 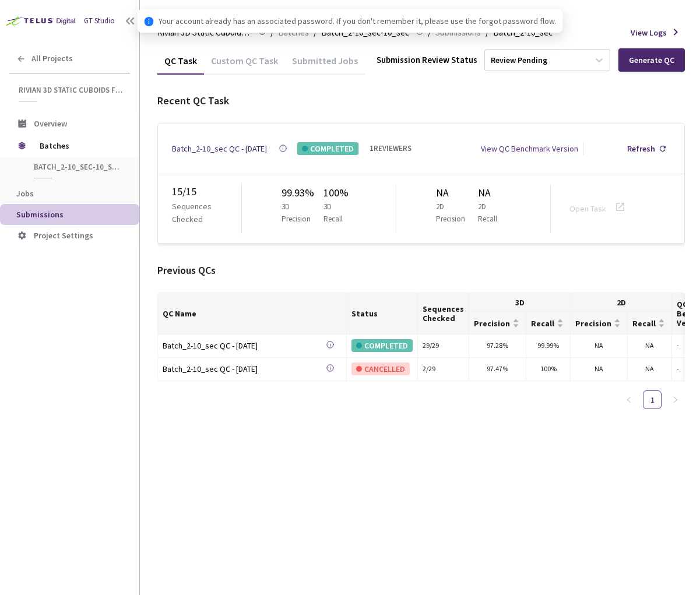 What do you see at coordinates (649, 33) in the screenshot?
I see `span: View Logs` at bounding box center [649, 33].